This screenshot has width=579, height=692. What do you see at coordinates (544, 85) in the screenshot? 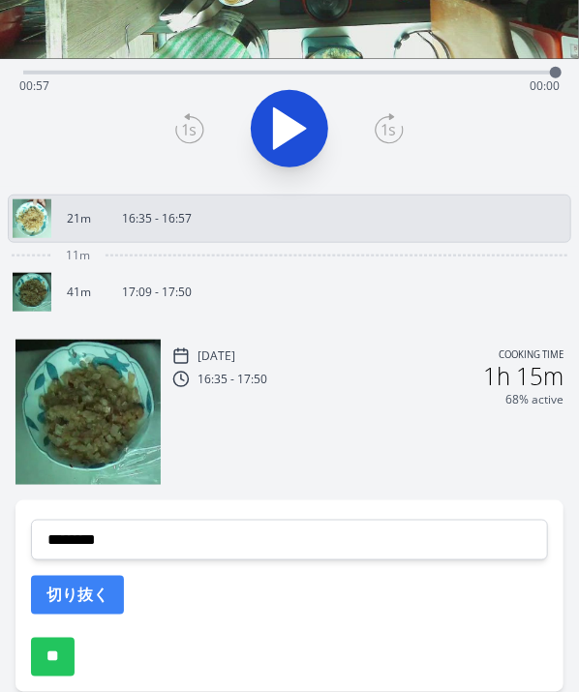
I see `span: 00:00` at bounding box center [544, 85].